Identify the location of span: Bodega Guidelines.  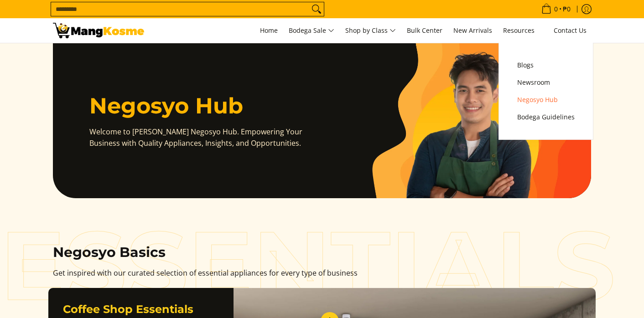
(546, 117).